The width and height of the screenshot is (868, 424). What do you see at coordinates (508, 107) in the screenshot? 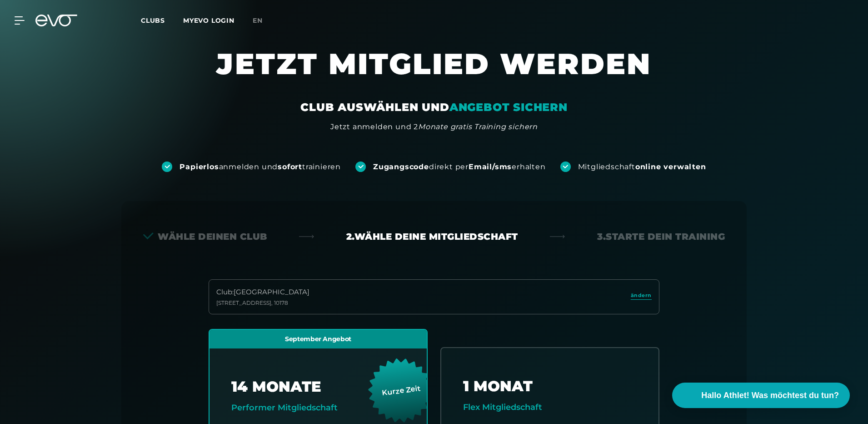
I see `em: ANGEBOT SICHERN` at bounding box center [508, 107].